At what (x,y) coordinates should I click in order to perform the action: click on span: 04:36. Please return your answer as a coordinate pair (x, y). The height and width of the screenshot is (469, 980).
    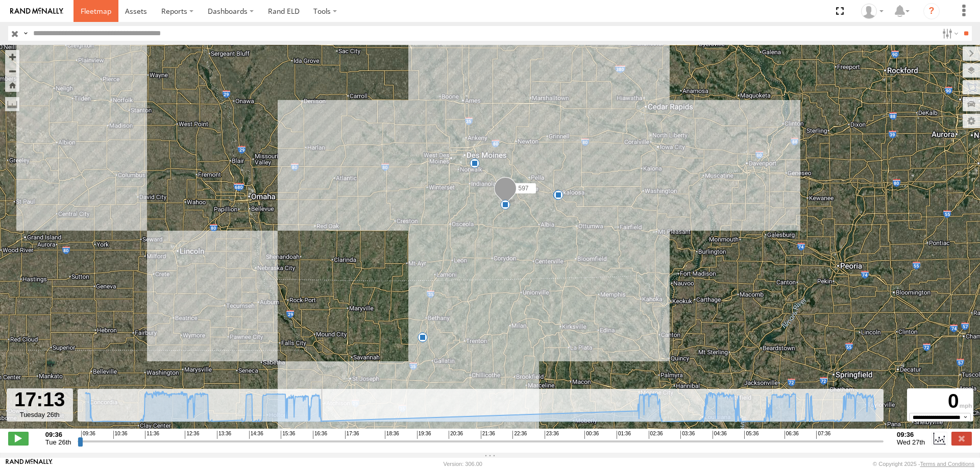
    Looking at the image, I should click on (720, 435).